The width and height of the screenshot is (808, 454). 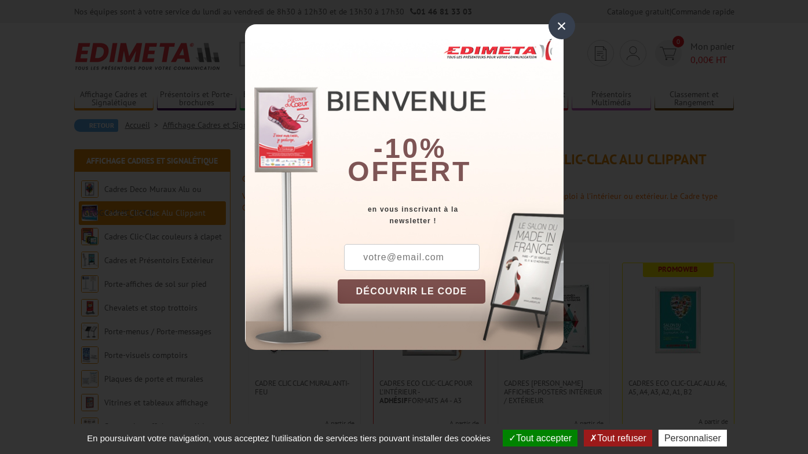 I want to click on font: offert, so click(x=409, y=171).